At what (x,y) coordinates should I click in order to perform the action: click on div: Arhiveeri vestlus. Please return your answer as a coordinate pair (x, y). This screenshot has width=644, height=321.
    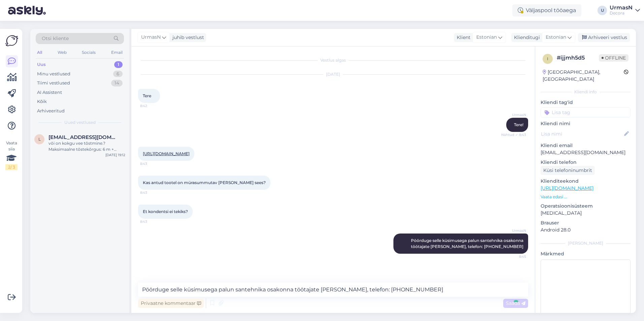
    Looking at the image, I should click on (604, 38).